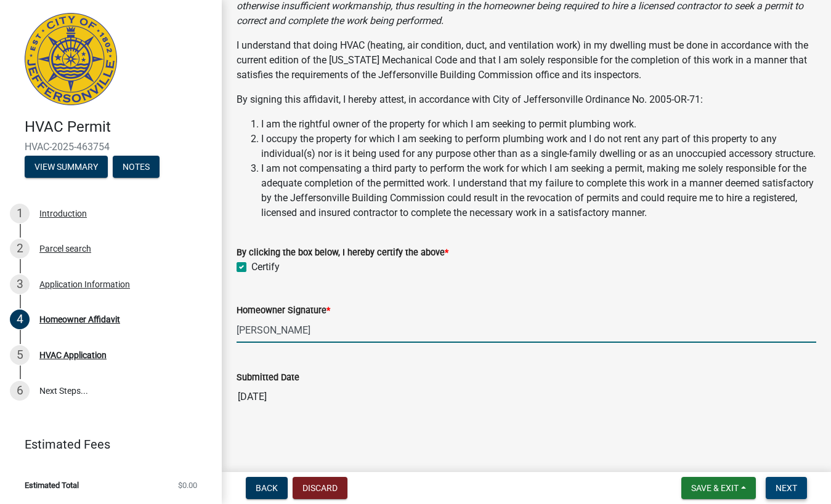 The width and height of the screenshot is (831, 504). I want to click on span: Estimated Total, so click(52, 485).